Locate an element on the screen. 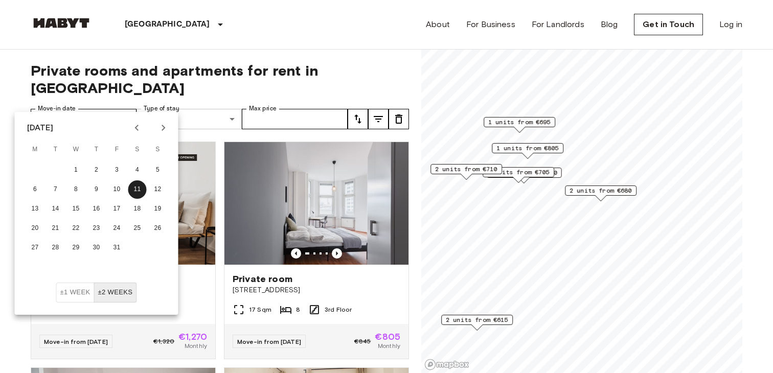 The height and width of the screenshot is (373, 773). button: 8 is located at coordinates (76, 190).